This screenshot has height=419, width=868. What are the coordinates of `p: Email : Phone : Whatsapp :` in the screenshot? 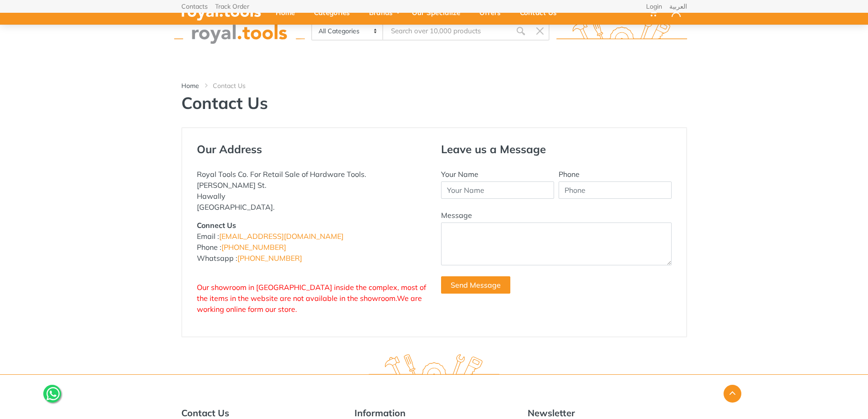 It's located at (312, 242).